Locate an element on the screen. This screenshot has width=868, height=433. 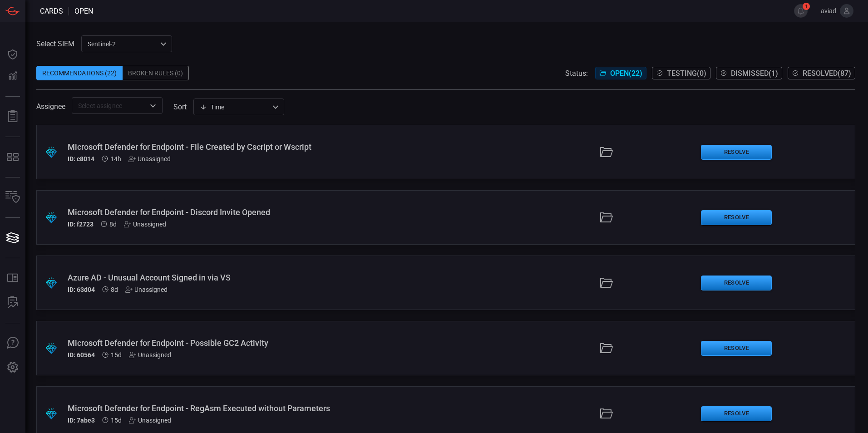
button: Detections is located at coordinates (13, 77).